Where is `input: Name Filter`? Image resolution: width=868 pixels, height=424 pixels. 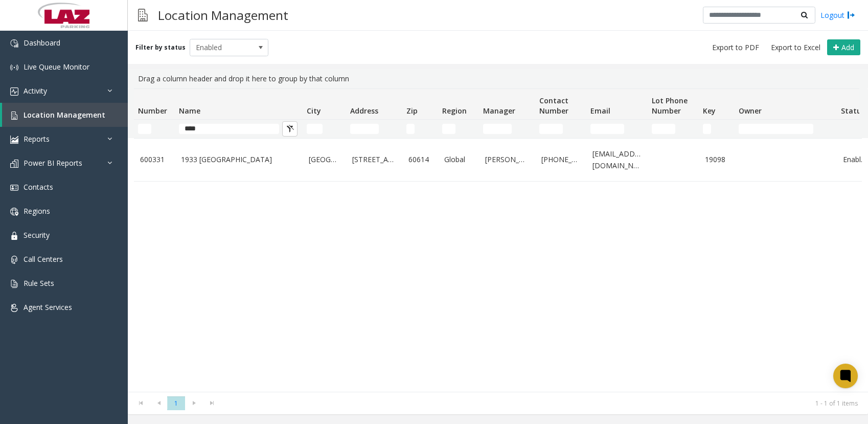
input: Name Filter is located at coordinates (229, 129).